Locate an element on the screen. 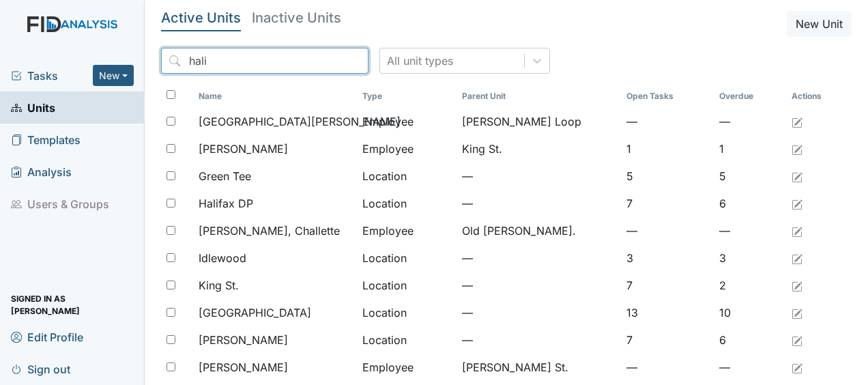  span: Units is located at coordinates (33, 108).